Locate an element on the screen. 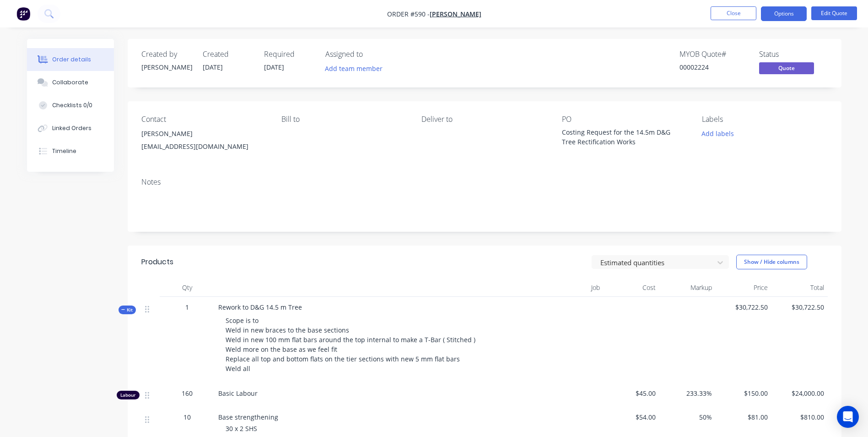 The height and width of the screenshot is (437, 868). div: Labour is located at coordinates (128, 395).